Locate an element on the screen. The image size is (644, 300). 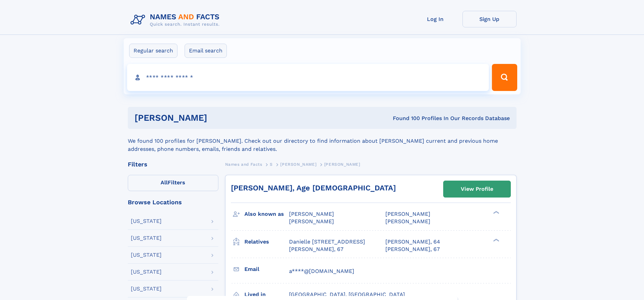
div: Filters is located at coordinates (173, 164).